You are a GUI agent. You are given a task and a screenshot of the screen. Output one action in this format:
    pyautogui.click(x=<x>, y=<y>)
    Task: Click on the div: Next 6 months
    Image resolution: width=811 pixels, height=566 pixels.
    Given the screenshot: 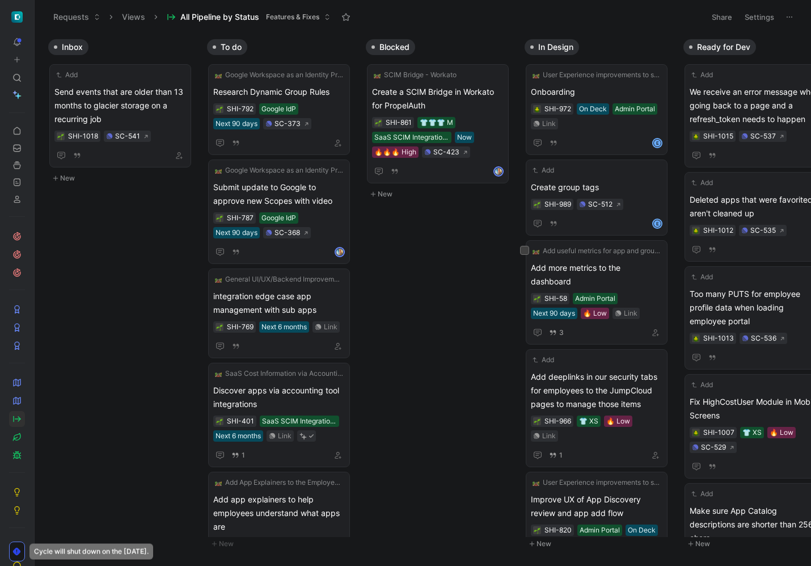 What is the action you would take?
    pyautogui.click(x=284, y=327)
    